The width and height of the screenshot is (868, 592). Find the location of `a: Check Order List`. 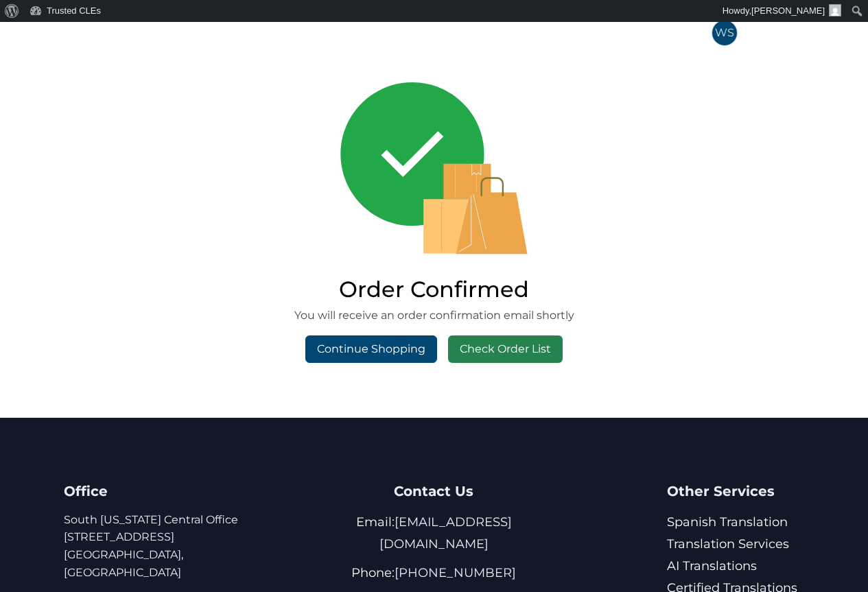

a: Check Order List is located at coordinates (505, 349).